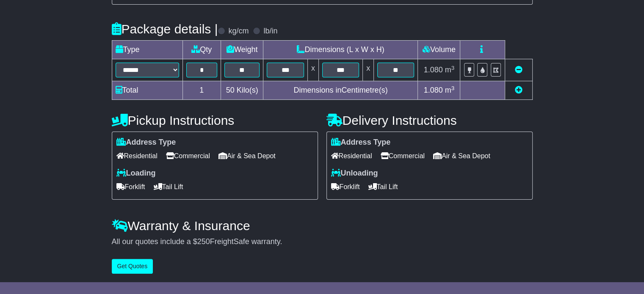 The height and width of the screenshot is (294, 644). What do you see at coordinates (323, 242) in the screenshot?
I see `div: All our quotes include a $ FreightSafe warranty.` at bounding box center [323, 242].